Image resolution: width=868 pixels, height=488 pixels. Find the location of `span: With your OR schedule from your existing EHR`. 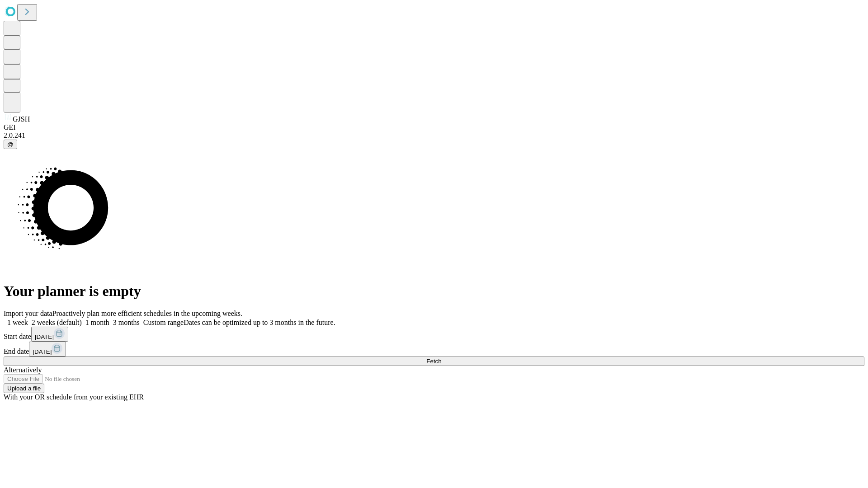

span: With your OR schedule from your existing EHR is located at coordinates (74, 397).